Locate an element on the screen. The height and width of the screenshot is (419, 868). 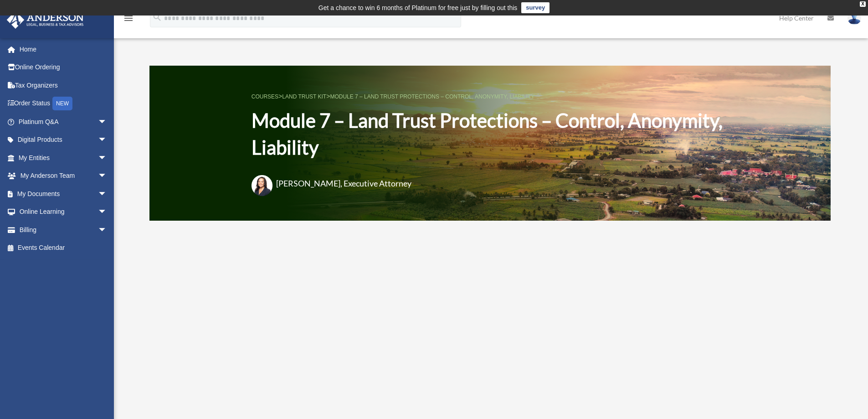
a: Home is located at coordinates (64, 49).